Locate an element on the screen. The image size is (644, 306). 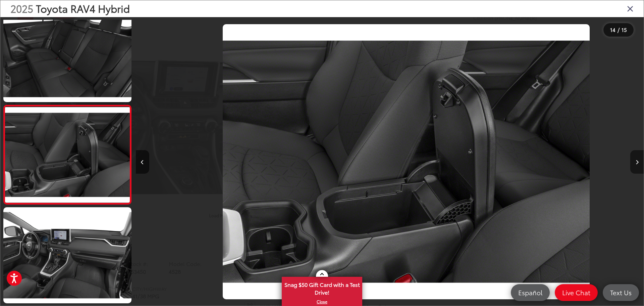
a: Live Chat is located at coordinates (576, 292).